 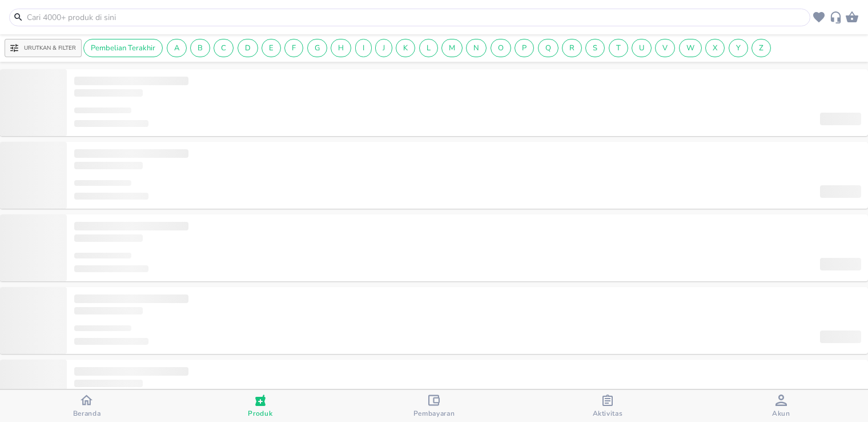 What do you see at coordinates (200, 48) in the screenshot?
I see `div: B` at bounding box center [200, 48].